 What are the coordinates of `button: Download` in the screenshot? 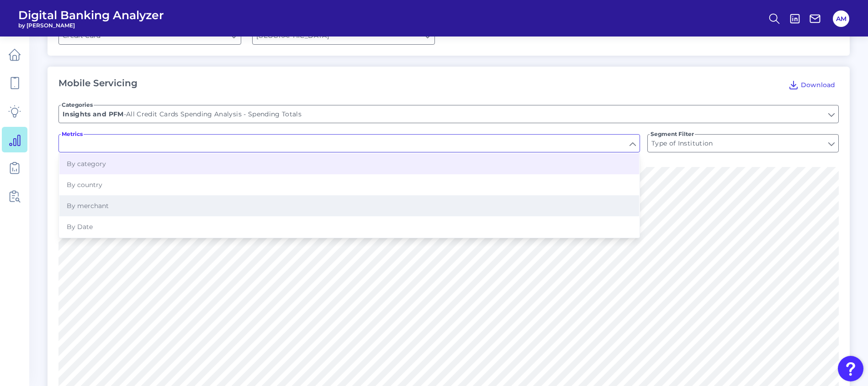 It's located at (811, 85).